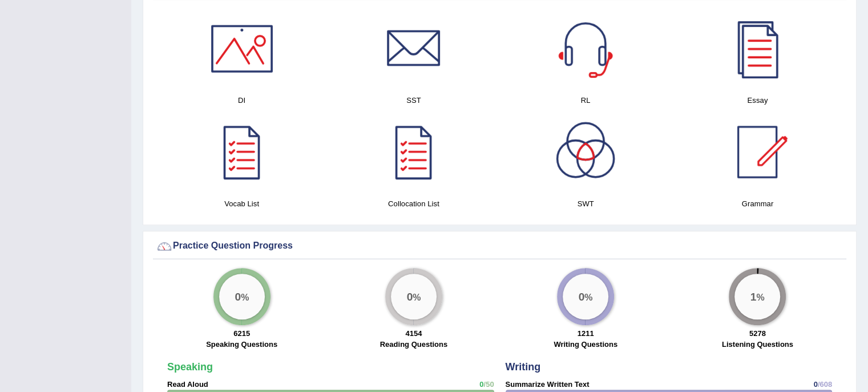  Describe the element at coordinates (585, 344) in the screenshot. I see `label: Writing Questions` at that location.